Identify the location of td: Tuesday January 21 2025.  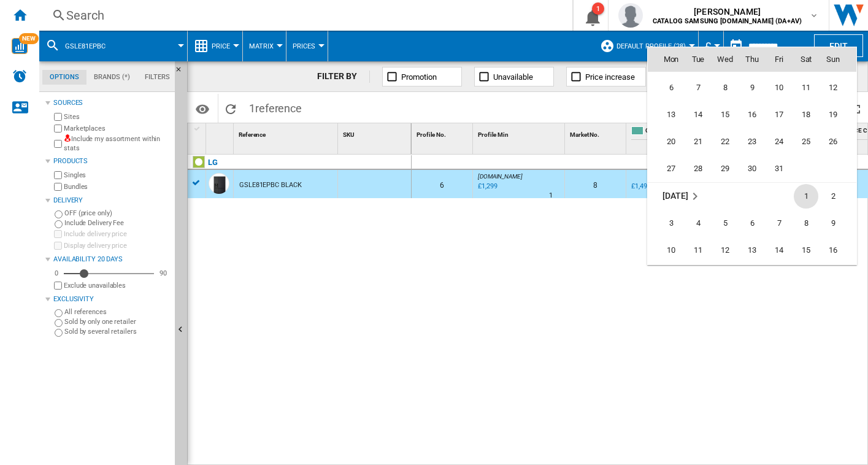
(698, 142).